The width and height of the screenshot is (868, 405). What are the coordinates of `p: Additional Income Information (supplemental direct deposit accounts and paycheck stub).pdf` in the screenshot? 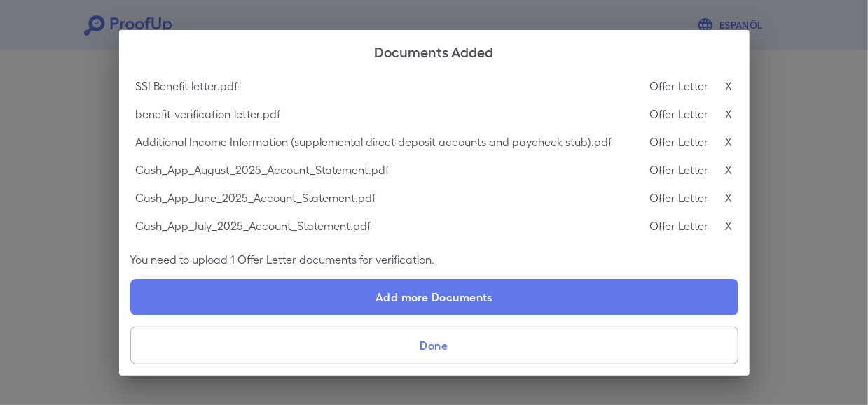 It's located at (374, 142).